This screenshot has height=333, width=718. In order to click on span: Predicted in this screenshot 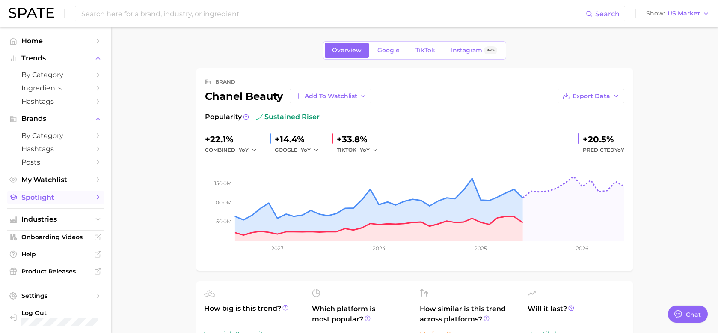, I will do `click(603, 150)`.